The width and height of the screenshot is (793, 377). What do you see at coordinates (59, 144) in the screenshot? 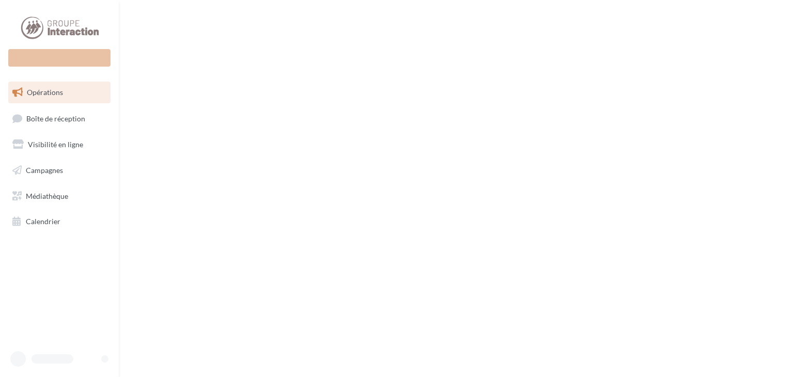
I see `a: Visibilité en ligne` at bounding box center [59, 144].